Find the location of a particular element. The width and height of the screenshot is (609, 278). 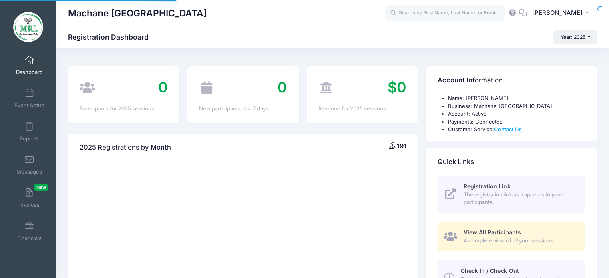

span: Reports is located at coordinates (29, 138).